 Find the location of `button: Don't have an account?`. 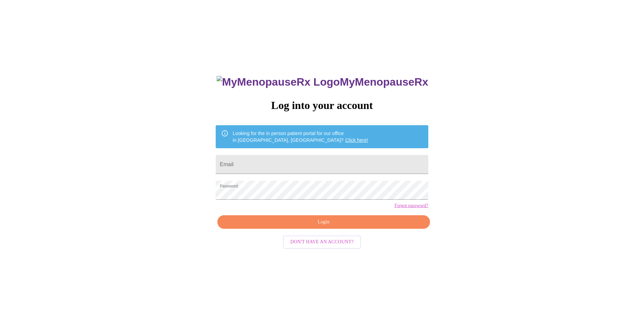

button: Don't have an account? is located at coordinates (322, 242).